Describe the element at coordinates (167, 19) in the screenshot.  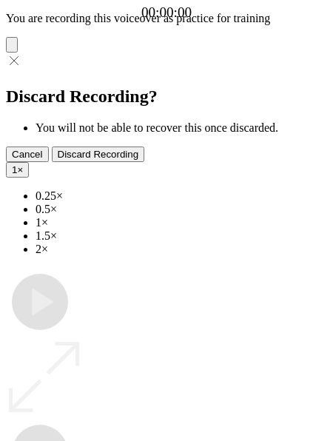
I see `p: You are recording this voiceover as practice for training` at that location.